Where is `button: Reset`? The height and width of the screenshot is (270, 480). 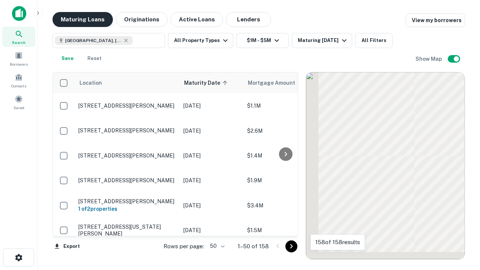 button: Reset is located at coordinates (94, 58).